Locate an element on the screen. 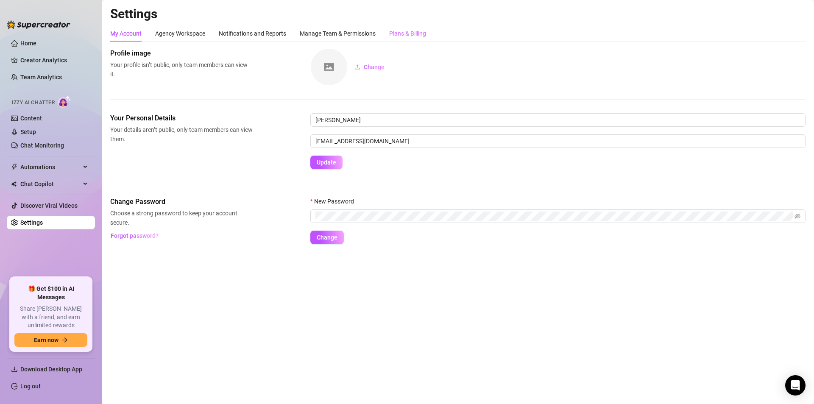  span: arrow-right is located at coordinates (65, 340).